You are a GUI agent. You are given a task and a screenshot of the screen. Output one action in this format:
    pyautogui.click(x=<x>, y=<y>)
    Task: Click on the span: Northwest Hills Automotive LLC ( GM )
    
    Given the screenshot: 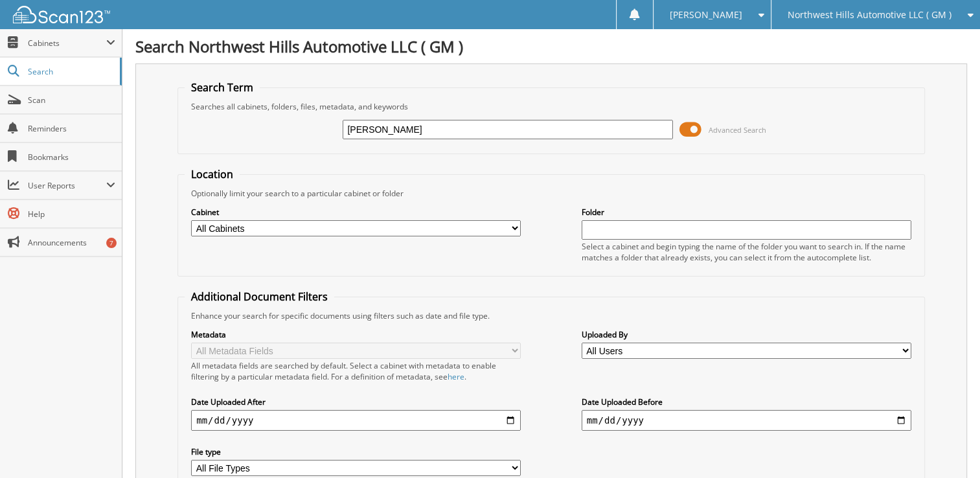 What is the action you would take?
    pyautogui.click(x=869, y=15)
    